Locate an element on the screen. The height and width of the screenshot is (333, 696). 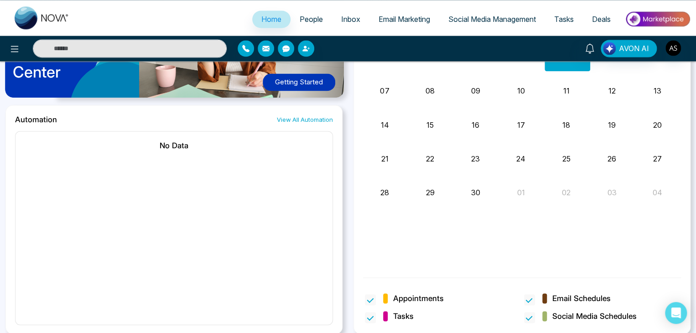
button: 15 is located at coordinates (430, 124).